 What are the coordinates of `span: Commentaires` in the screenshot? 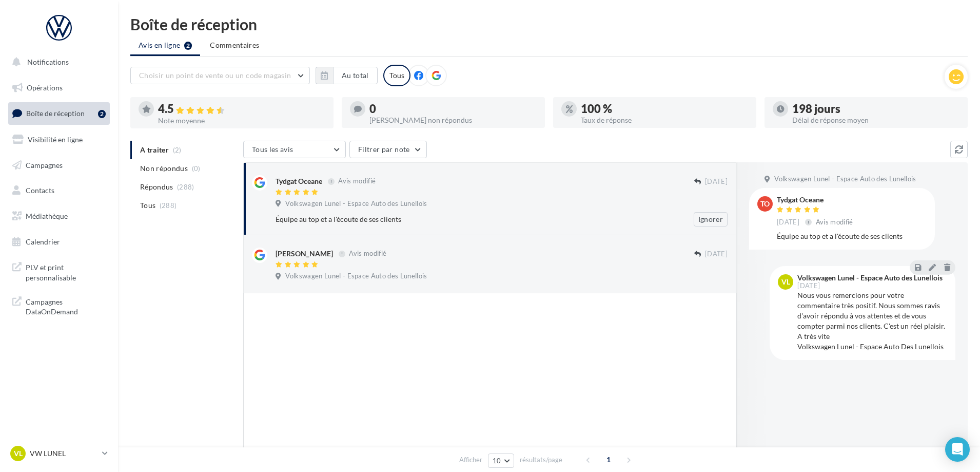 It's located at (234, 45).